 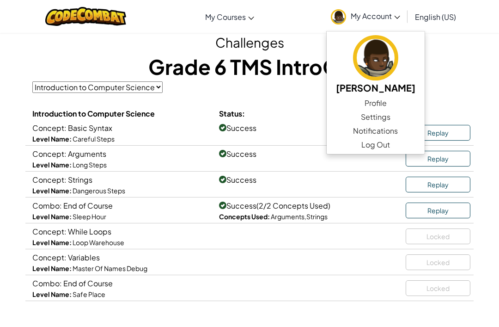 What do you see at coordinates (98, 242) in the screenshot?
I see `span: Loop Warehouse` at bounding box center [98, 242].